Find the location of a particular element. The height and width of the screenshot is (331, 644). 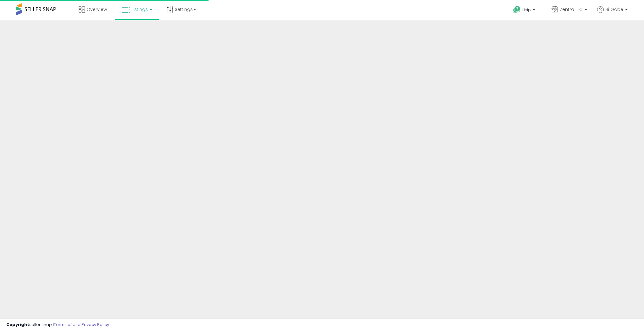

span: Help is located at coordinates (526, 10).